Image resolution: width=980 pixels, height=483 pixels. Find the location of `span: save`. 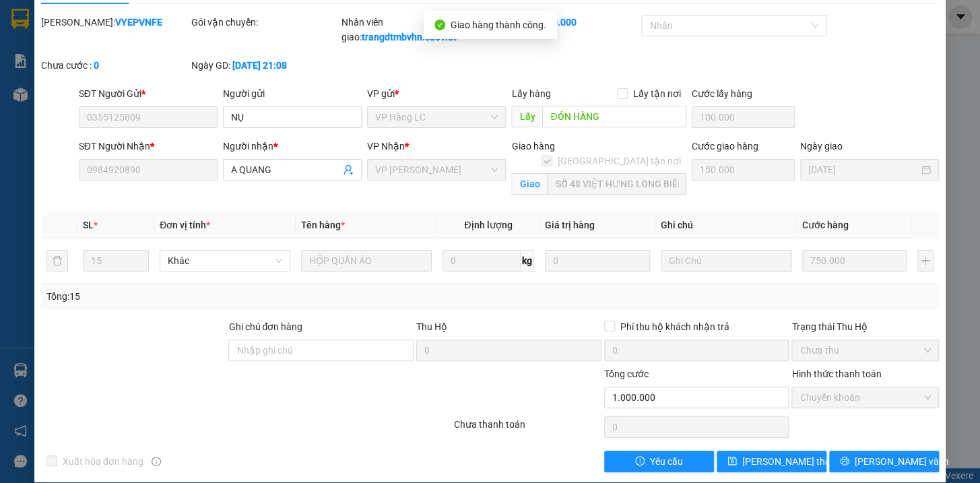

span: save is located at coordinates (732, 461).